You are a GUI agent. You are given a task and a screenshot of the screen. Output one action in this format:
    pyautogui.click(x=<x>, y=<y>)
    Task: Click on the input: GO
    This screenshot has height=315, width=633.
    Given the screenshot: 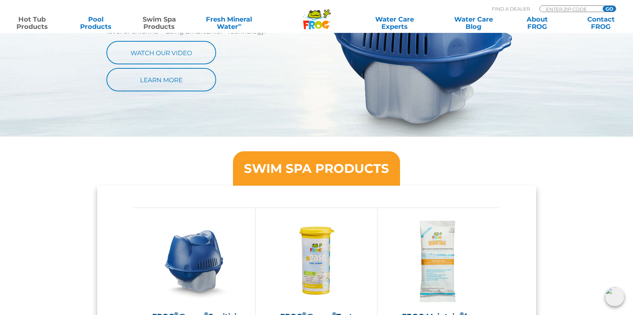 What is the action you would take?
    pyautogui.click(x=609, y=9)
    